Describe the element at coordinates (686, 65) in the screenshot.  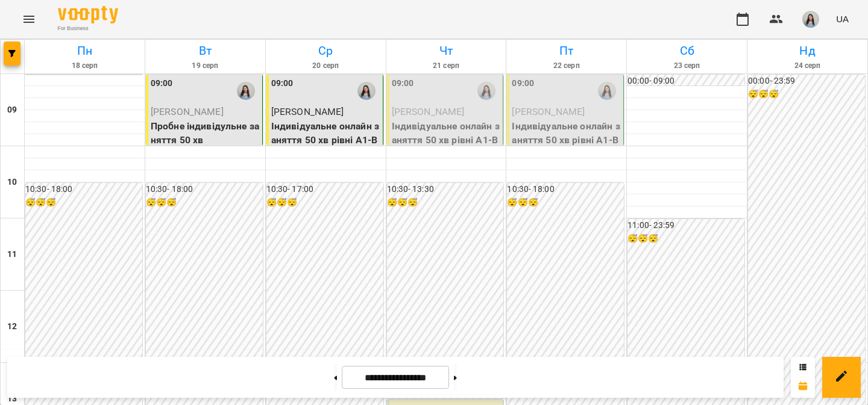
I see `h6: 23 серп` at that location.